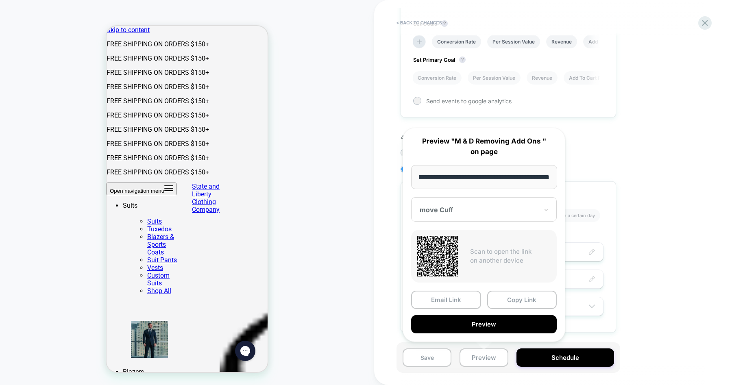 This screenshot has width=732, height=385. I want to click on p: Scan to open the link on another device, so click(510, 256).